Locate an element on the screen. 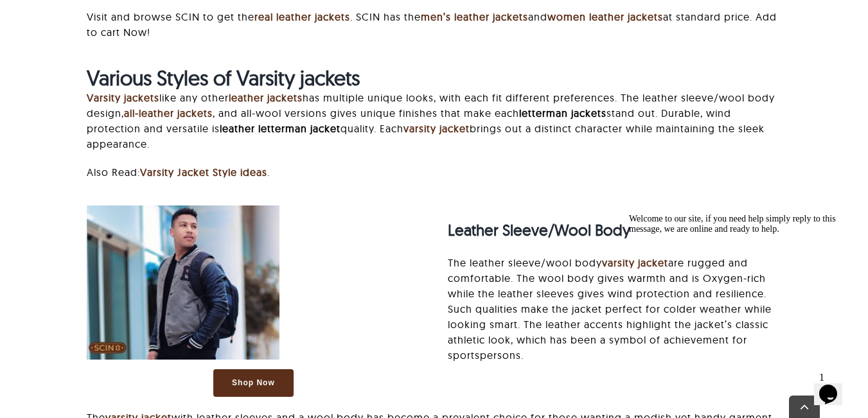  strong: Leather Sleeve/Wool Body is located at coordinates (540, 230).